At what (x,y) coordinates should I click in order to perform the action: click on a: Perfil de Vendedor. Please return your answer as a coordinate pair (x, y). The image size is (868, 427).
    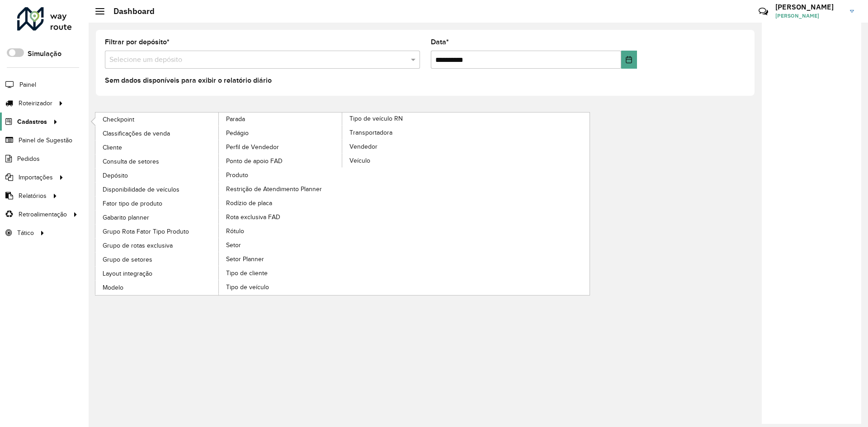
    Looking at the image, I should click on (281, 147).